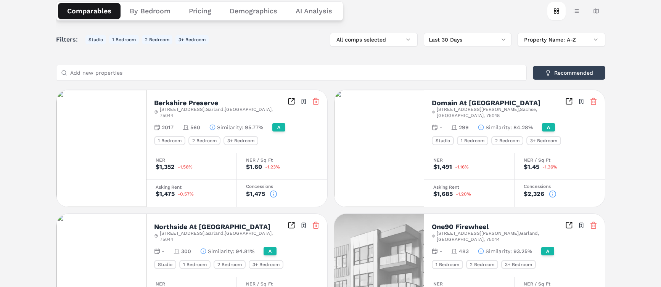 The width and height of the screenshot is (661, 287). What do you see at coordinates (531, 167) in the screenshot?
I see `div: $1.45` at bounding box center [531, 167].